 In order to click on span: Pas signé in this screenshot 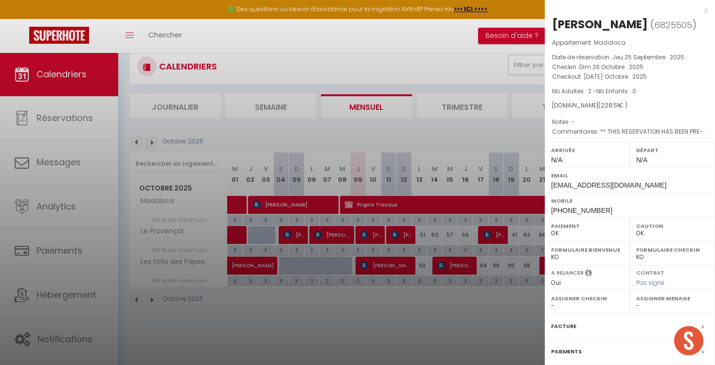, I will do `click(650, 283)`.